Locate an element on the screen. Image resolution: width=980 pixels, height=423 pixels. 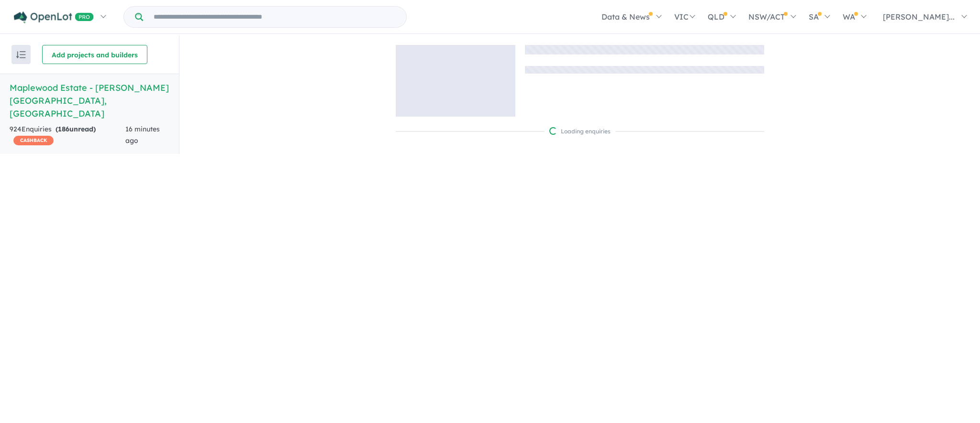
div: 924 Enquir ies is located at coordinates (68, 136).